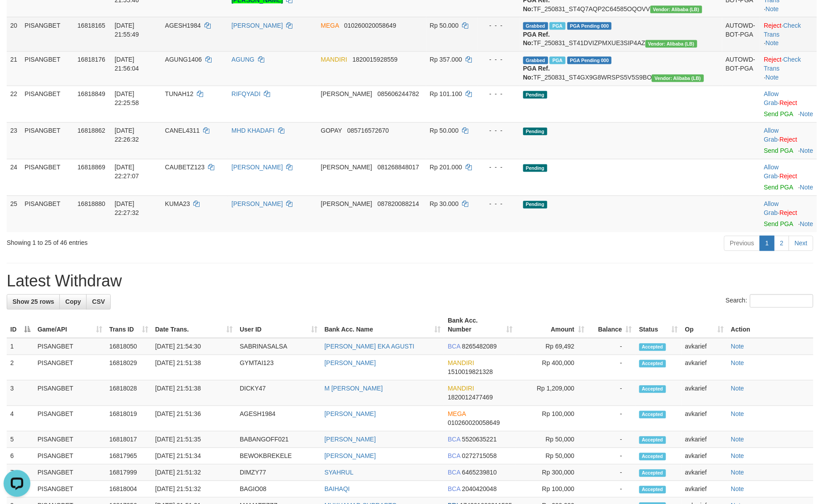  What do you see at coordinates (178, 204) in the screenshot?
I see `span: KUMA23` at bounding box center [178, 204].